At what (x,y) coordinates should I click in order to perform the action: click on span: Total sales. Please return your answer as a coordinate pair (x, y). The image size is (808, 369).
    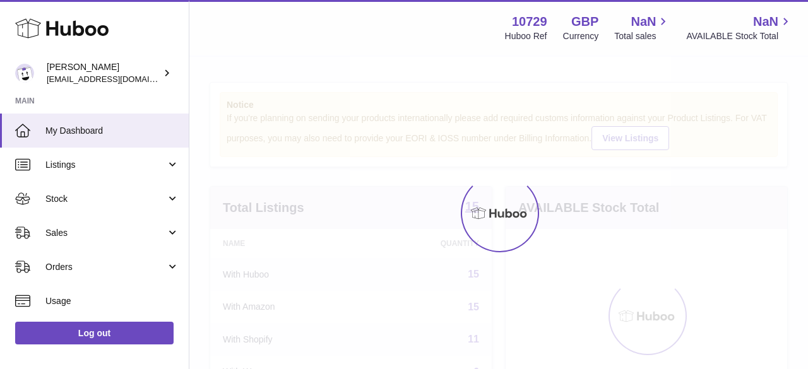
    Looking at the image, I should click on (642, 36).